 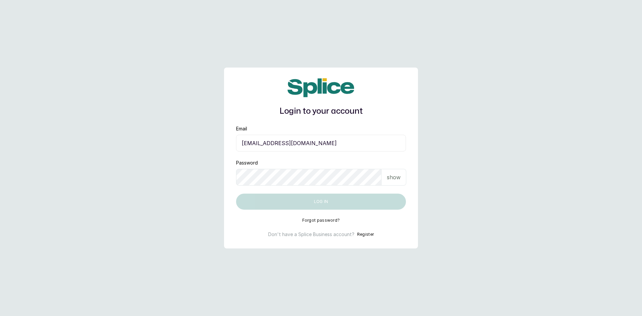 What do you see at coordinates (321, 111) in the screenshot?
I see `h1: Login to your account` at bounding box center [321, 111].